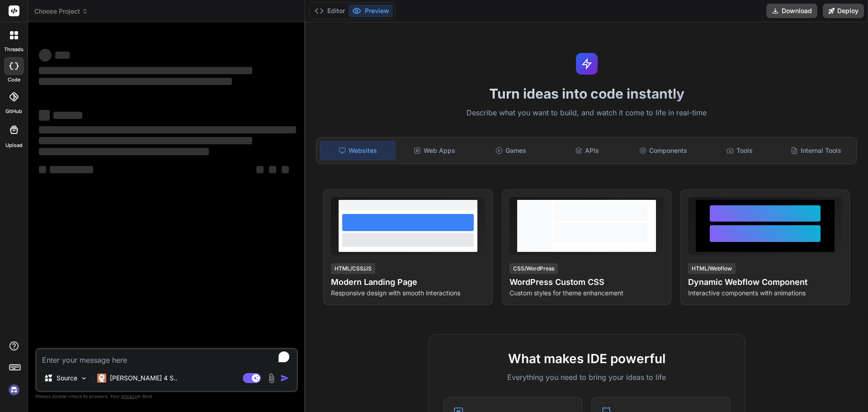 Image resolution: width=868 pixels, height=412 pixels. What do you see at coordinates (587, 377) in the screenshot?
I see `p: Everything you need to bring your ideas to life` at bounding box center [587, 377].